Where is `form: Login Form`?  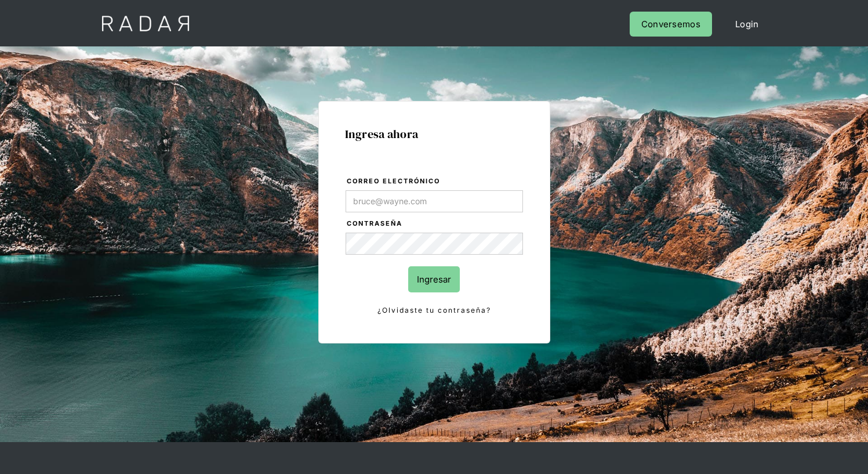 form: Login Form is located at coordinates (434, 246).